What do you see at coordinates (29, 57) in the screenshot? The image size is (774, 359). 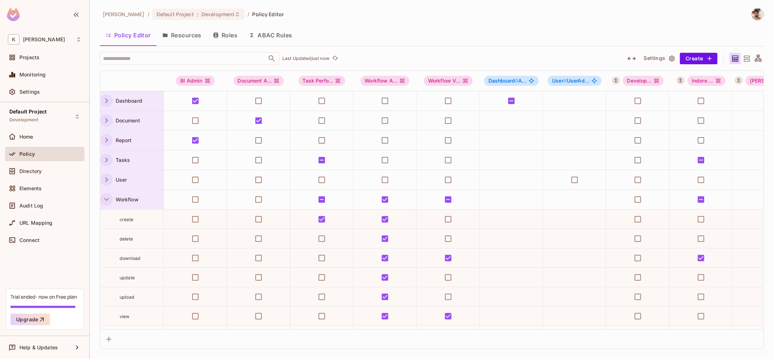 I see `span: Projects` at bounding box center [29, 57].